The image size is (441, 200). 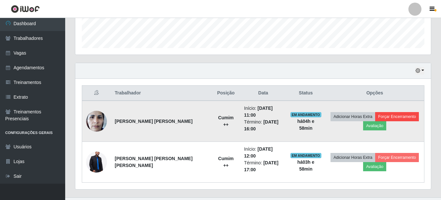 What do you see at coordinates (306, 93) in the screenshot?
I see `th: Status` at bounding box center [306, 93].